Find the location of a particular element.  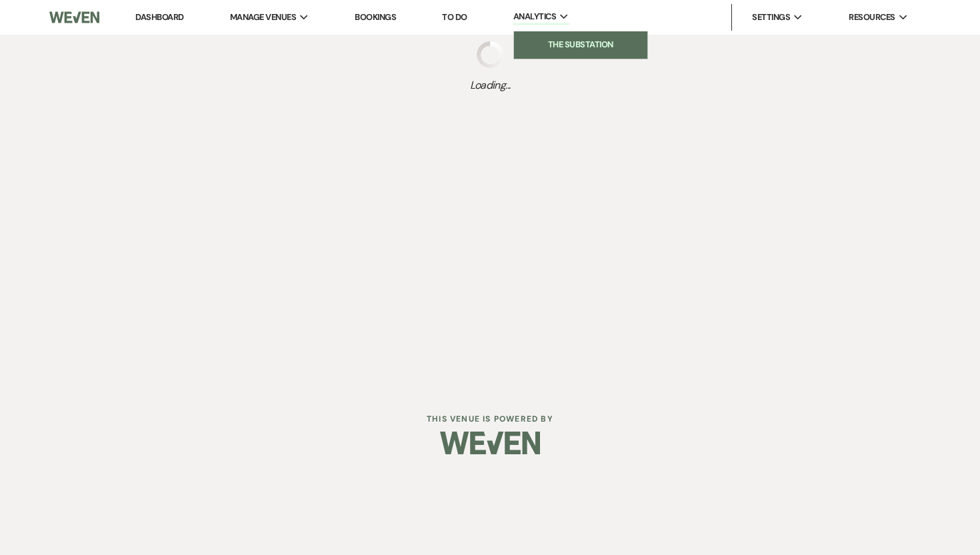

a: Dashboard is located at coordinates (159, 17).